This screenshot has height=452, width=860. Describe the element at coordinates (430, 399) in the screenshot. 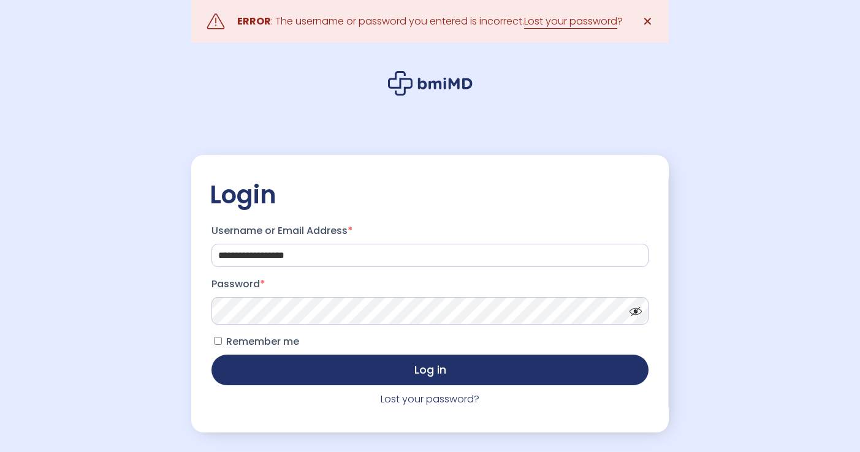

I see `a: Lost your password?` at that location.